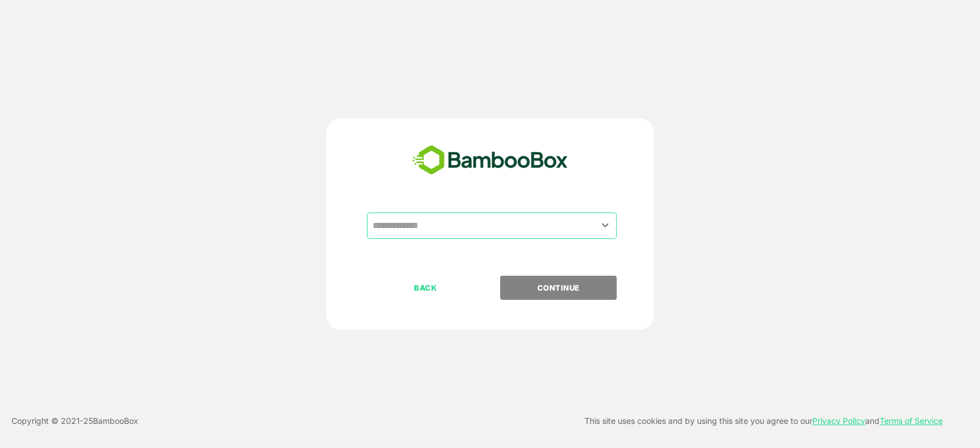  What do you see at coordinates (425, 288) in the screenshot?
I see `button: BACK` at bounding box center [425, 288].